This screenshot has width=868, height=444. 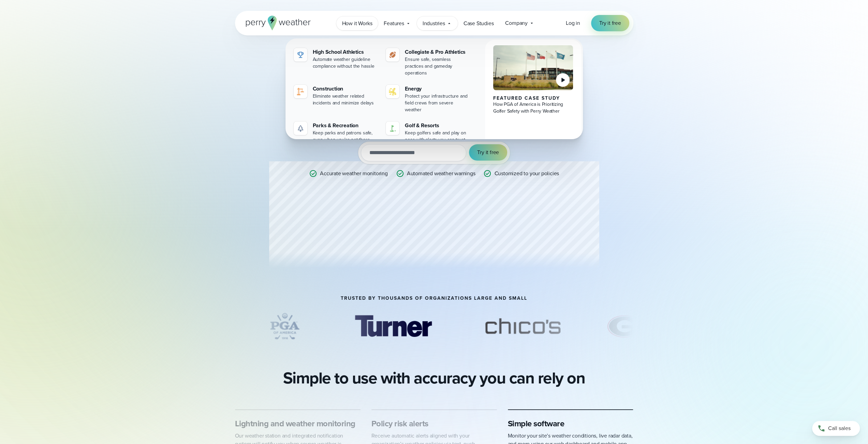 I want to click on div: Golf & Resorts, so click(x=437, y=126).